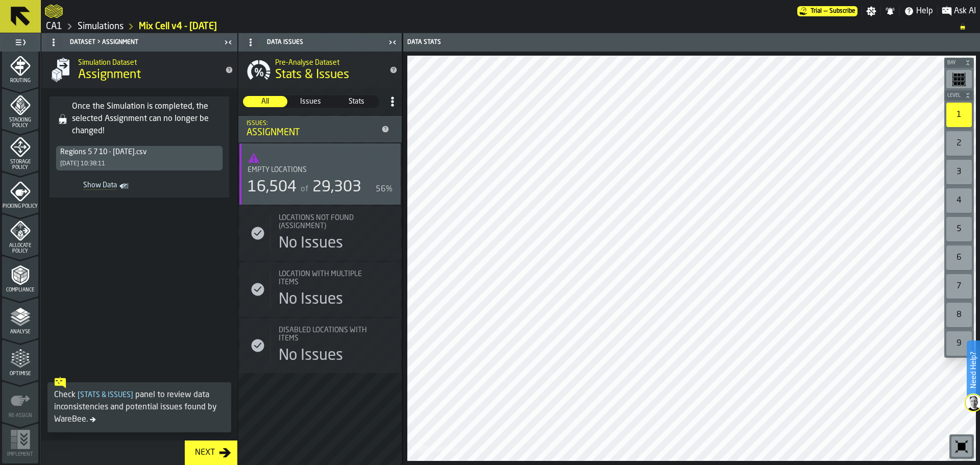 This screenshot has height=465, width=980. What do you see at coordinates (890, 11) in the screenshot?
I see `label: button-toggle-Notifications` at bounding box center [890, 11].